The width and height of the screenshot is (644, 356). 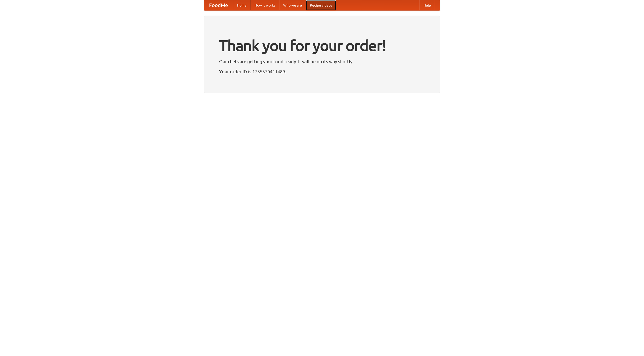 I want to click on a: Recipe videos, so click(x=321, y=6).